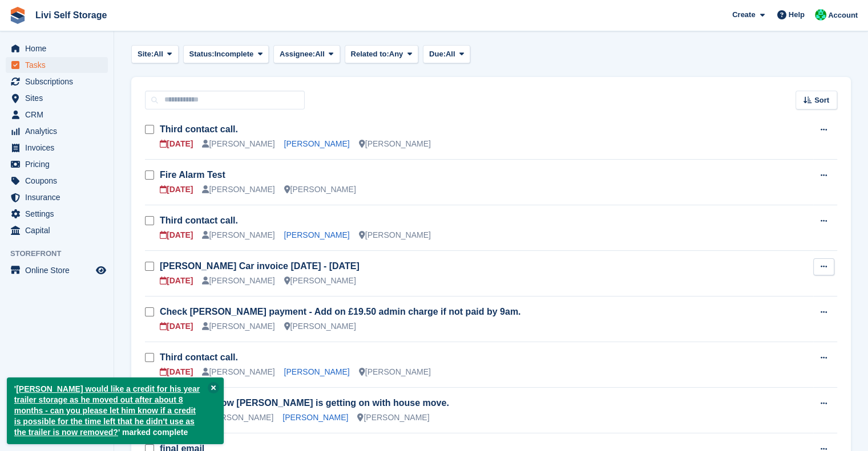  Describe the element at coordinates (307, 54) in the screenshot. I see `button: Assignee: All` at that location.